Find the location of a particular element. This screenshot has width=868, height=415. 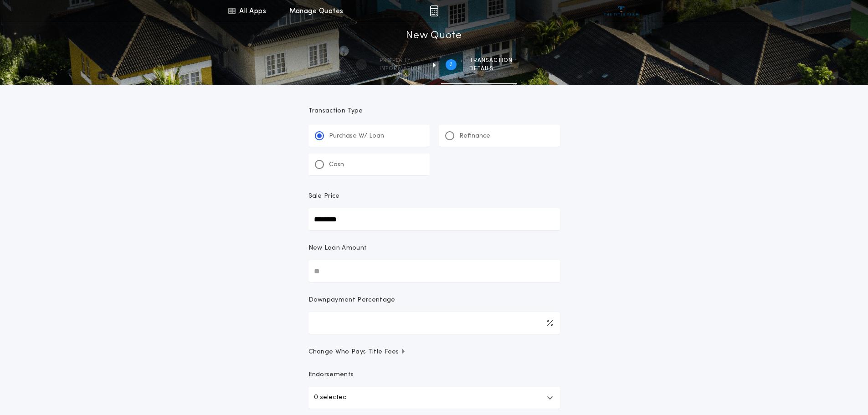

button: 0 selected is located at coordinates (434, 397).